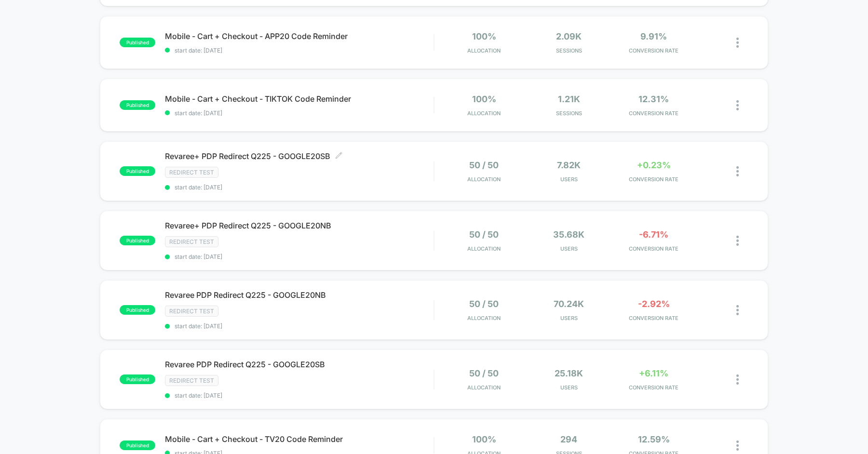  What do you see at coordinates (568, 373) in the screenshot?
I see `span: 25.18k` at bounding box center [568, 373].